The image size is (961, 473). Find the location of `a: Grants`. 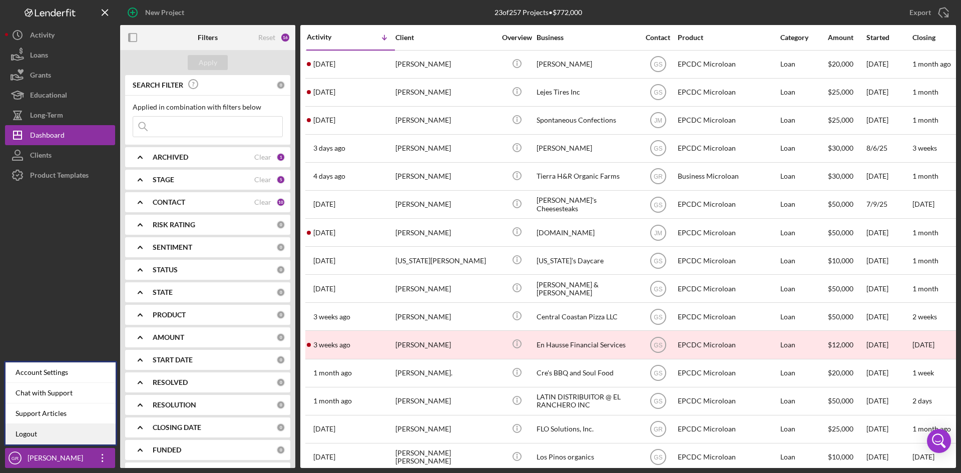

a: Grants is located at coordinates (60, 75).